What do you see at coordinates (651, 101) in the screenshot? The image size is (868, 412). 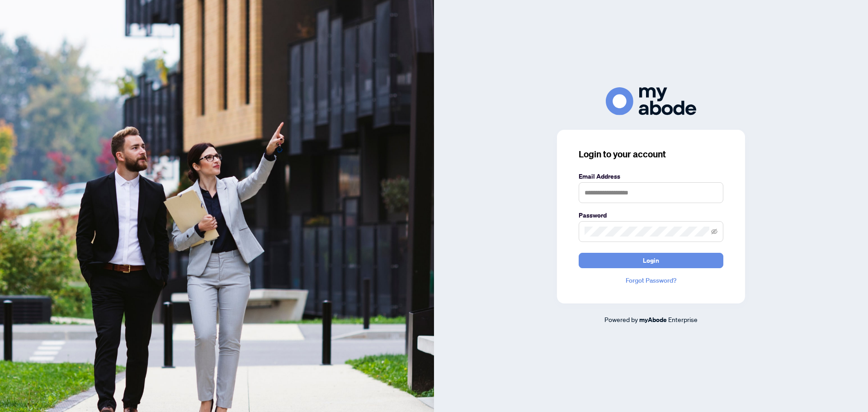 I see `img: ma-logo` at bounding box center [651, 101].